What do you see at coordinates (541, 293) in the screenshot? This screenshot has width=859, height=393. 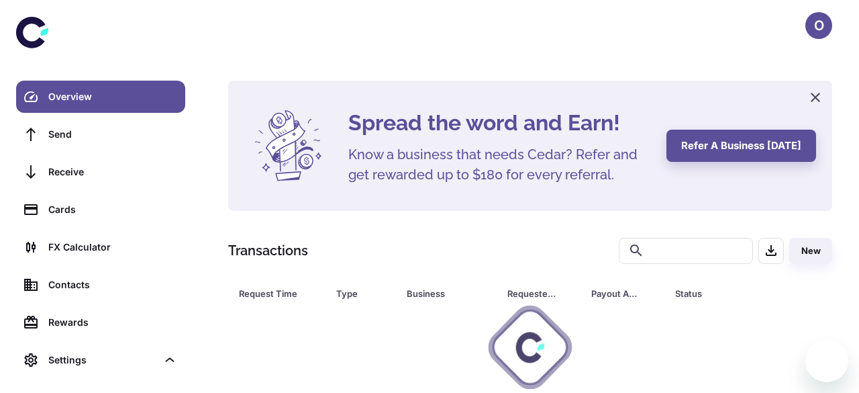 I see `span: Requested Amount` at bounding box center [541, 293].